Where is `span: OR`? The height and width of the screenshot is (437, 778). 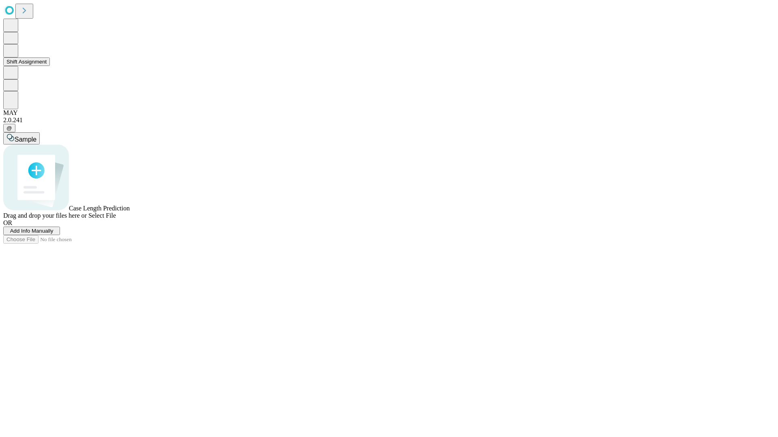 span: OR is located at coordinates (8, 223).